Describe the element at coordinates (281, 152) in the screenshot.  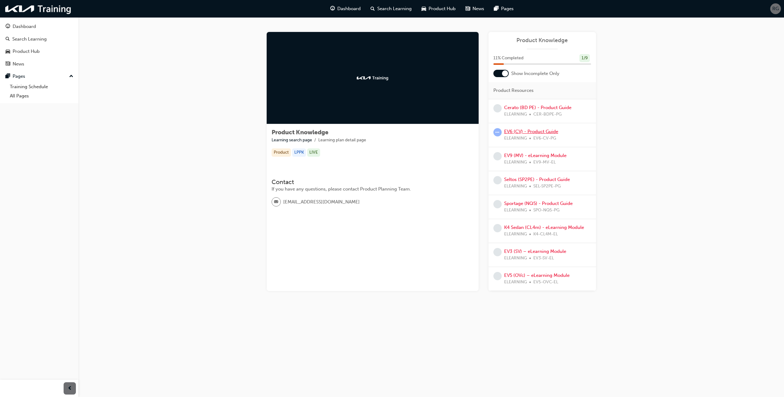
I see `div: Product` at that location.